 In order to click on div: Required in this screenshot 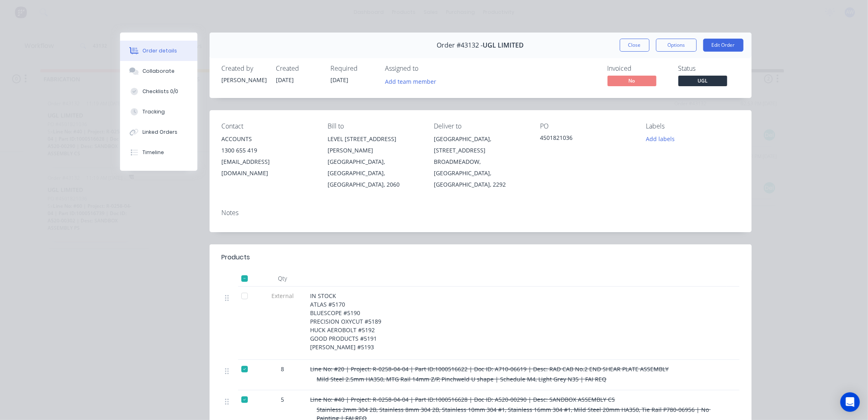, I will do `click(353, 69)`.